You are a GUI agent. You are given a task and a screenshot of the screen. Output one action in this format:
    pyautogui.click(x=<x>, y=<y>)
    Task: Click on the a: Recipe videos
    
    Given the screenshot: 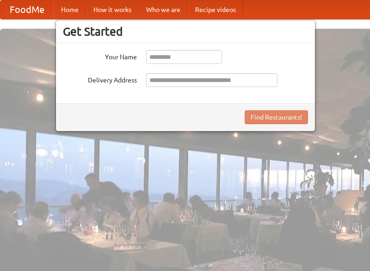 What is the action you would take?
    pyautogui.click(x=216, y=10)
    